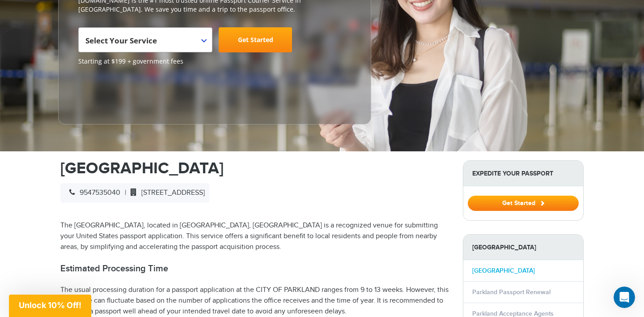  I want to click on div: Unlock 10% Off!, so click(50, 306).